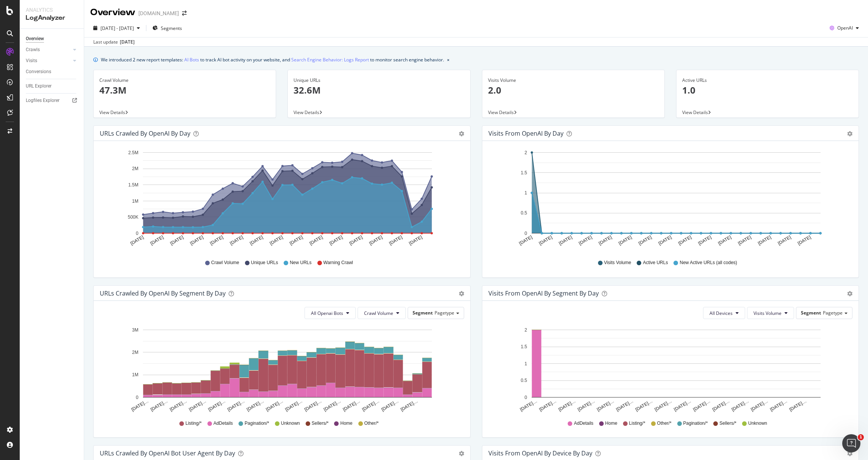 The width and height of the screenshot is (868, 460). I want to click on div: Logfiles Explorer, so click(42, 100).